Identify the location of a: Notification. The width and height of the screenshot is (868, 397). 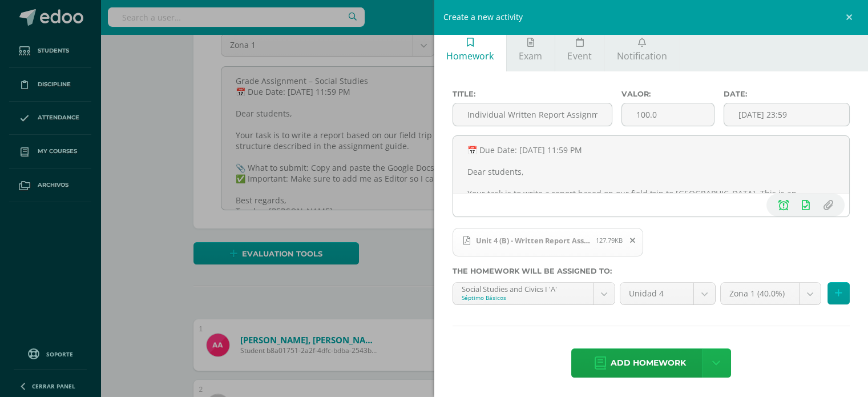
(641, 49).